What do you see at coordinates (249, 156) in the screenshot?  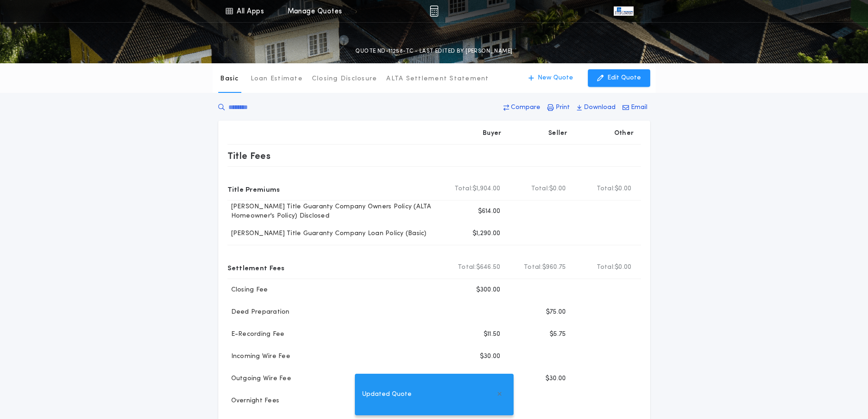 I see `p: Title Fees` at bounding box center [249, 156].